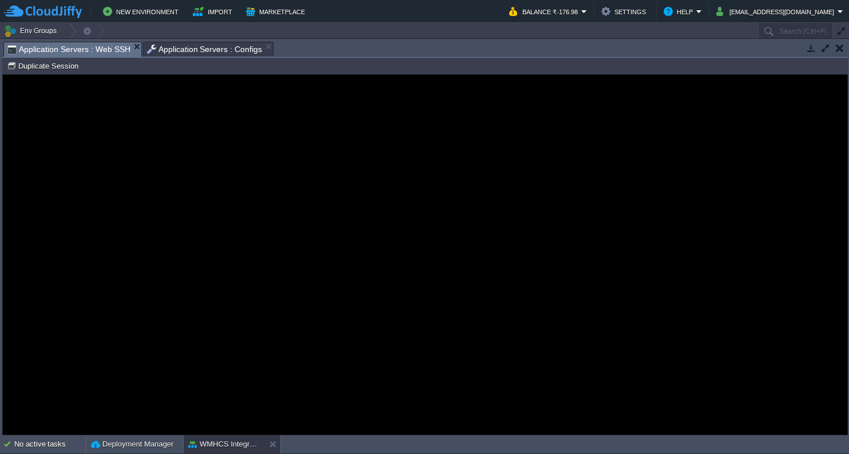 The height and width of the screenshot is (454, 849). What do you see at coordinates (679, 11) in the screenshot?
I see `button: Help` at bounding box center [679, 11].